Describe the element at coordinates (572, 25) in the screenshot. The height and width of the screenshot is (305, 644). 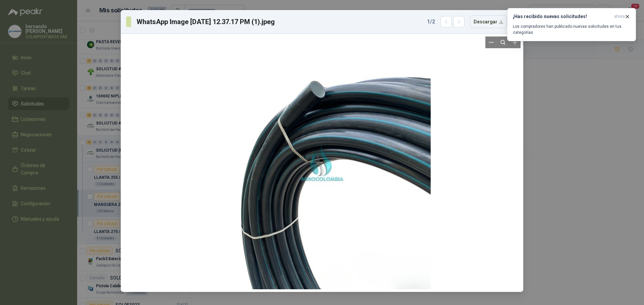
I see `button: ¡Has recibido nuevas solicitudes!ahora Los compradores han publicado nuevas solicitudes en tus ca...` at that location.